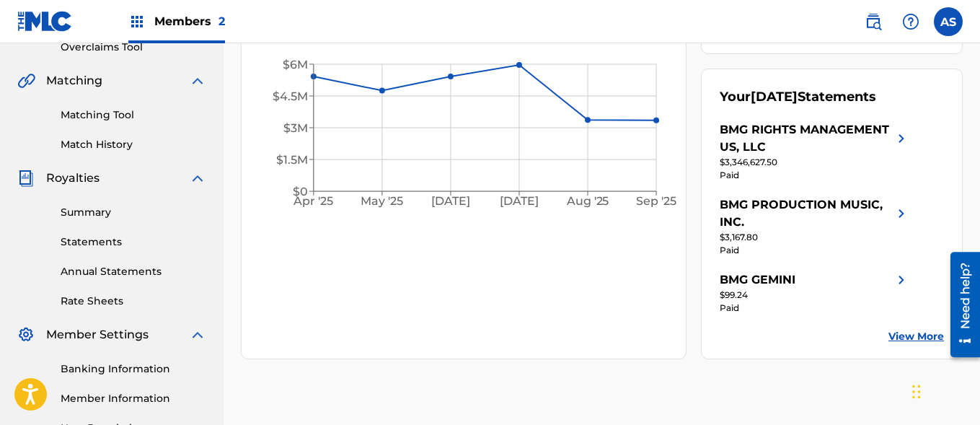 This screenshot has height=425, width=980. Describe the element at coordinates (295, 64) in the screenshot. I see `tspan: $6M` at that location.